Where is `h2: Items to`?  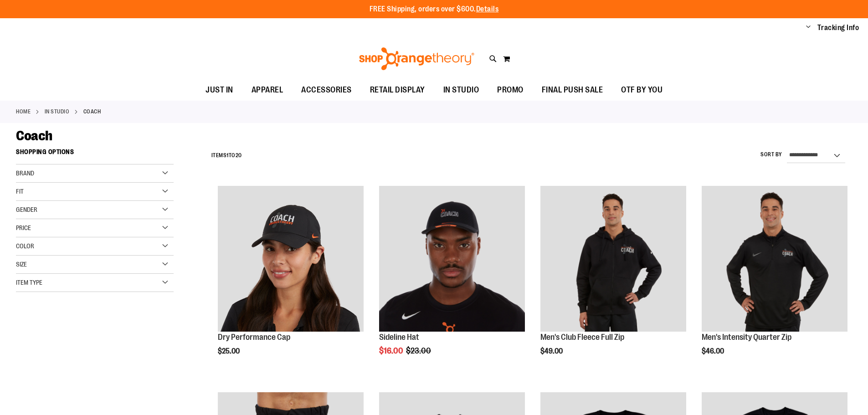 h2: Items to is located at coordinates (226, 155).